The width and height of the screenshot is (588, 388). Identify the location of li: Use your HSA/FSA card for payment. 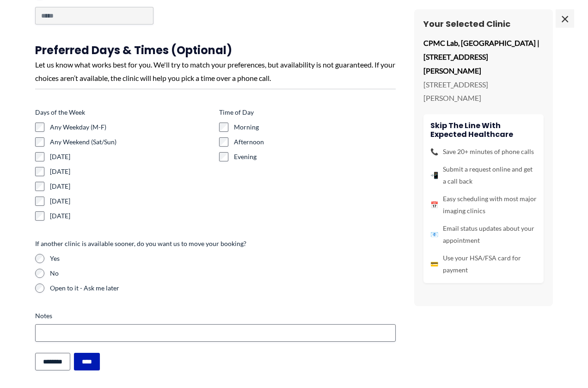
(483, 264).